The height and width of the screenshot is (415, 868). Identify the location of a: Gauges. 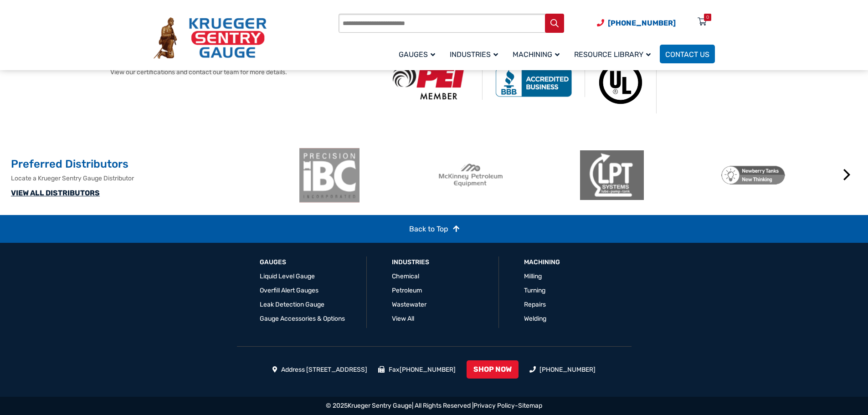
(419, 54).